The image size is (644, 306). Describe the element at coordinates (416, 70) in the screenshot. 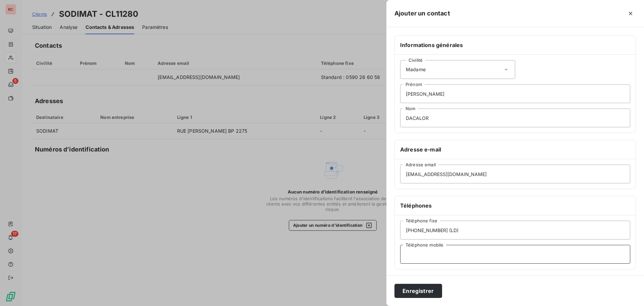

I see `span: Madame` at that location.